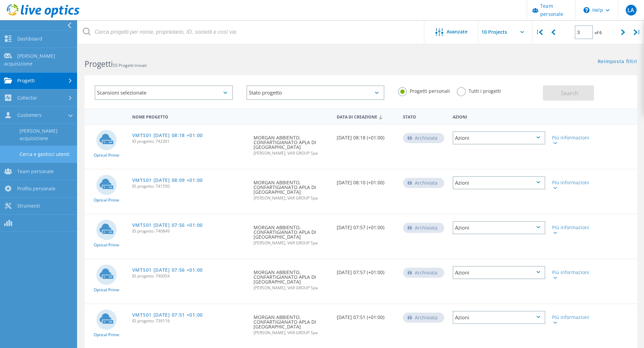 The height and width of the screenshot is (348, 644). What do you see at coordinates (99, 64) in the screenshot?
I see `b: Progetti` at bounding box center [99, 64].